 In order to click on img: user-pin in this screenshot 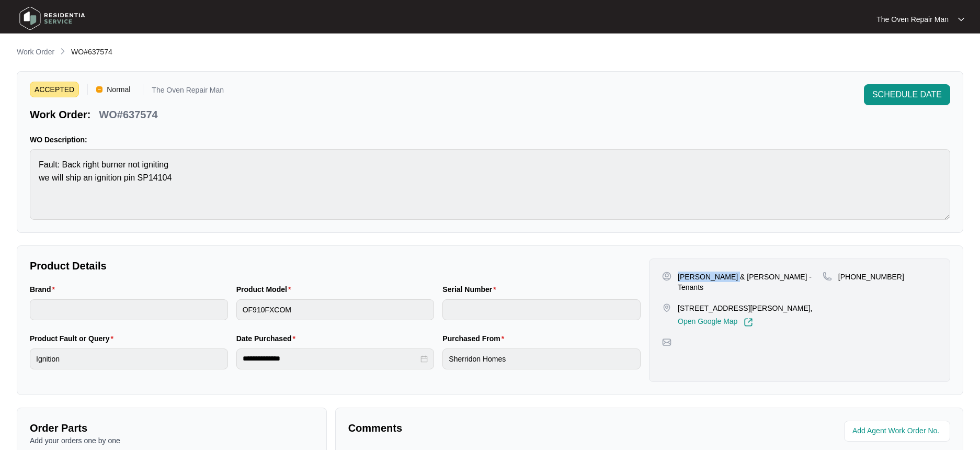, I will do `click(667, 276)`.